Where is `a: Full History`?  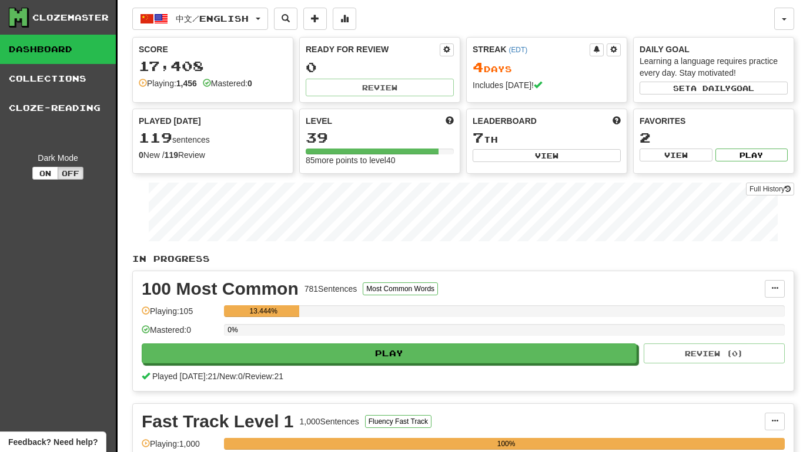
a: Full History is located at coordinates (770, 189).